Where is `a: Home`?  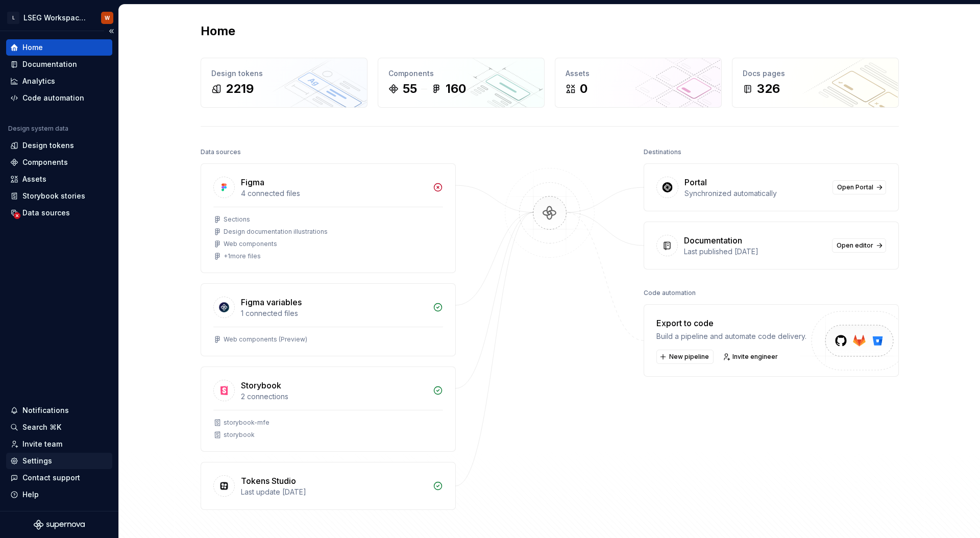
a: Home is located at coordinates (59, 48).